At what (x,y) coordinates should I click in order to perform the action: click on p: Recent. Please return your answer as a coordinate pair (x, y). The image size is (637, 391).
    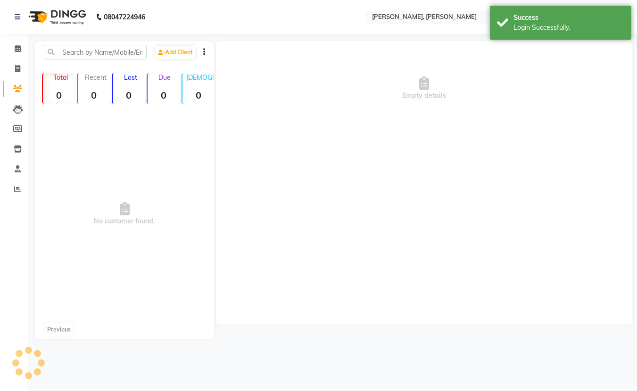
    Looking at the image, I should click on (96, 77).